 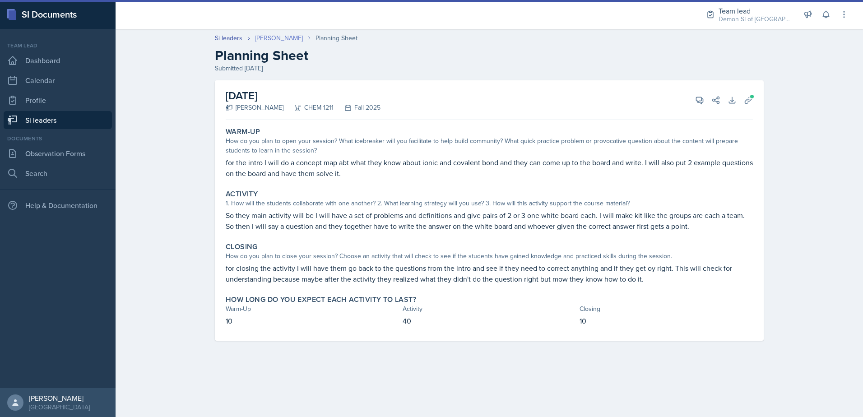 I want to click on p: for closing the activity I will have them go back to the questions from the intro and see if they..., so click(x=489, y=274).